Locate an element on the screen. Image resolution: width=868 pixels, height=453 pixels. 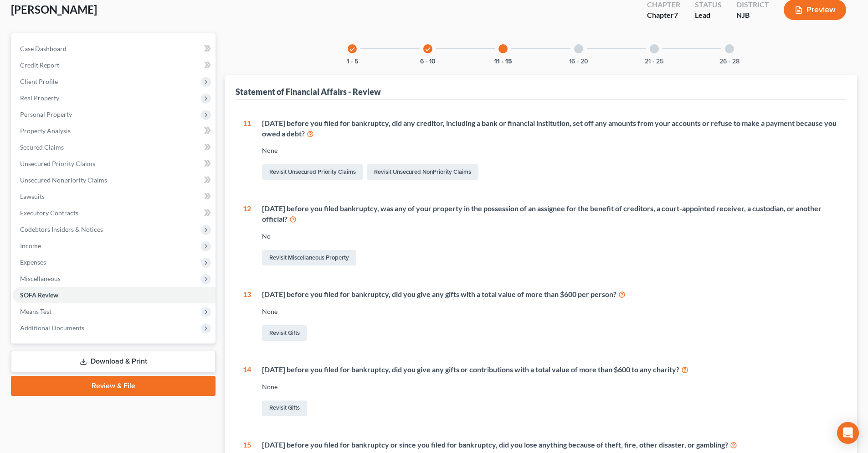
a: Download & Print is located at coordinates (113, 361).